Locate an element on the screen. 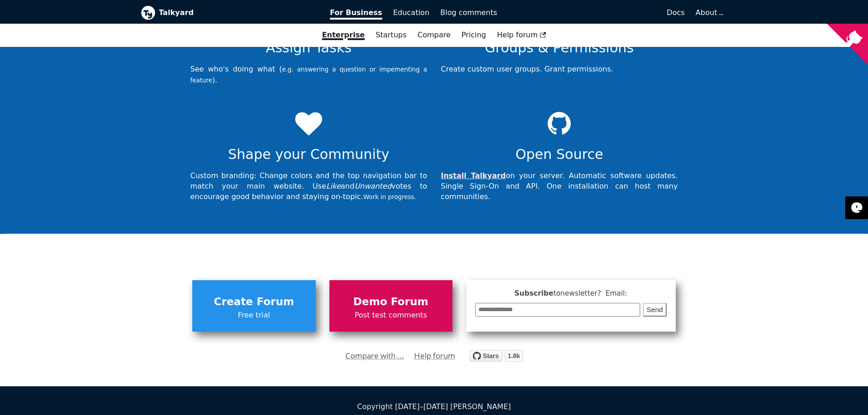  span: Create Forum is located at coordinates (254, 302).